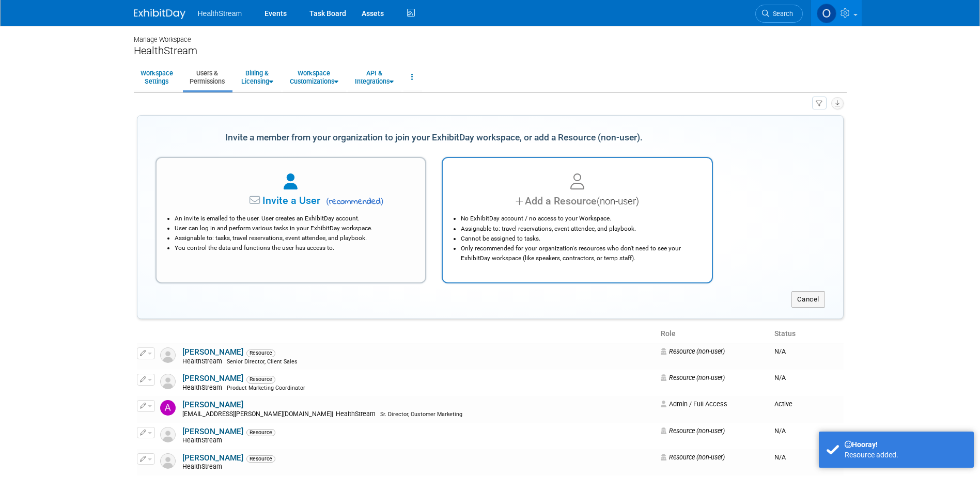 Image resolution: width=980 pixels, height=477 pixels. Describe the element at coordinates (262, 362) in the screenshot. I see `span: Senior Director, Client Sales` at that location.